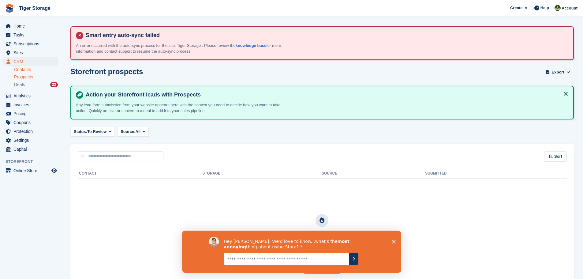 Image resolution: width=583 pixels, height=279 pixels. What do you see at coordinates (326, 95) in the screenshot?
I see `h4: Action your Storefront leads with Prospects` at bounding box center [326, 95].